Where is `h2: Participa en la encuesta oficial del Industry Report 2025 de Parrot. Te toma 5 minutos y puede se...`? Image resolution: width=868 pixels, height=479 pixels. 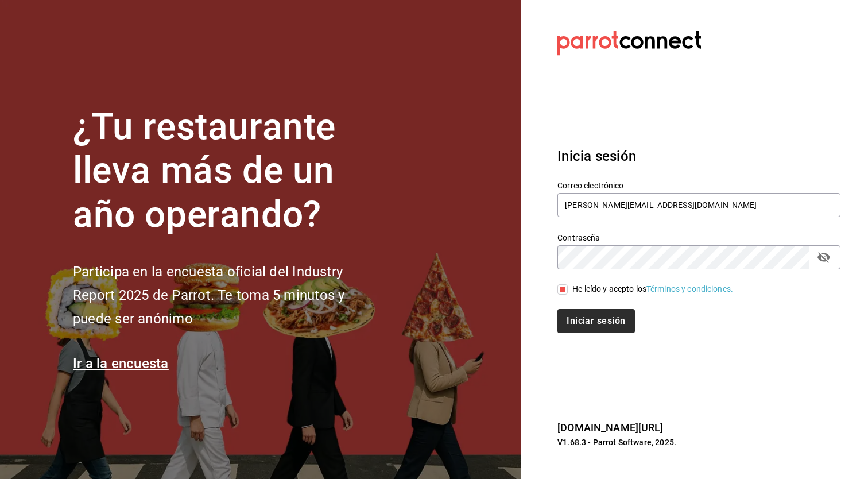
h2: Participa en la encuesta oficial del Industry Report 2025 de Parrot. Te toma 5 minutos y puede se... is located at coordinates (228, 295).